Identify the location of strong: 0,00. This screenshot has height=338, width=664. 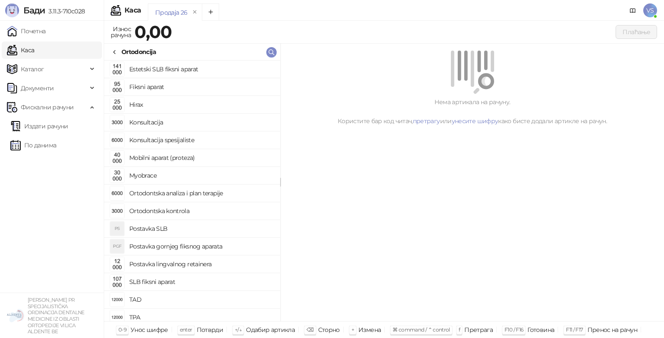
(153, 32).